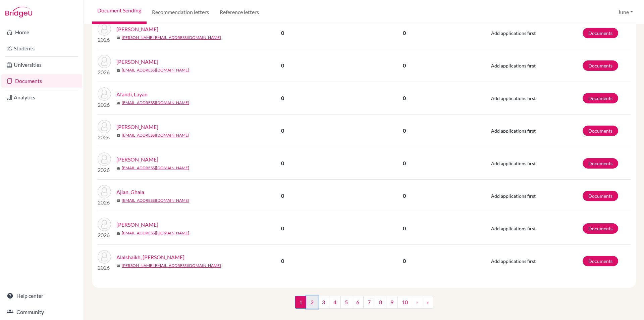  What do you see at coordinates (301, 302) in the screenshot?
I see `span: 1` at bounding box center [301, 302].